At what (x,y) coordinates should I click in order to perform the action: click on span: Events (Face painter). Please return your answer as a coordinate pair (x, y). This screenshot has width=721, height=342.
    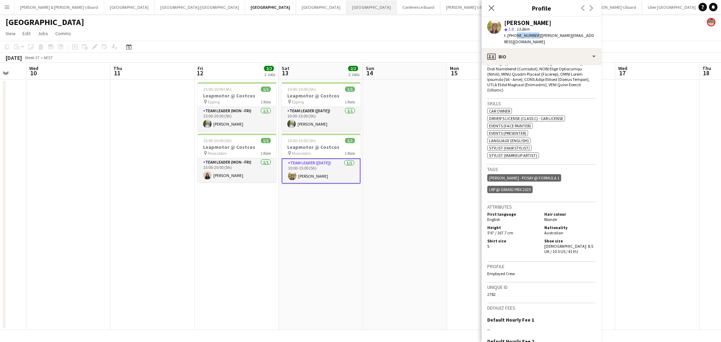
    Looking at the image, I should click on (510, 126).